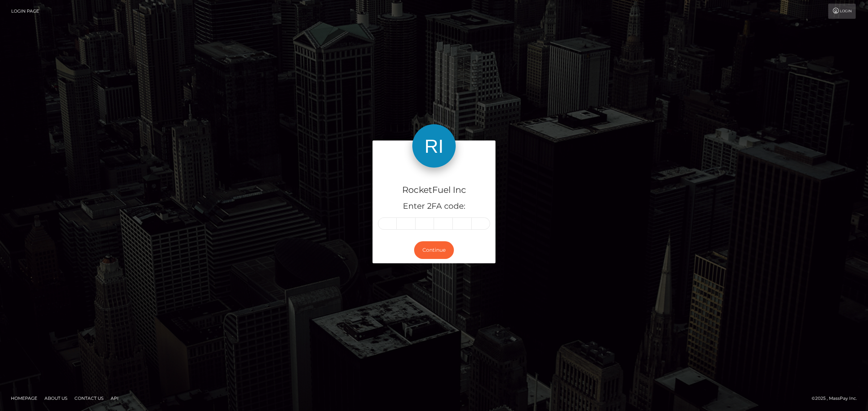 The height and width of the screenshot is (411, 868). Describe the element at coordinates (842, 11) in the screenshot. I see `a: Login` at that location.